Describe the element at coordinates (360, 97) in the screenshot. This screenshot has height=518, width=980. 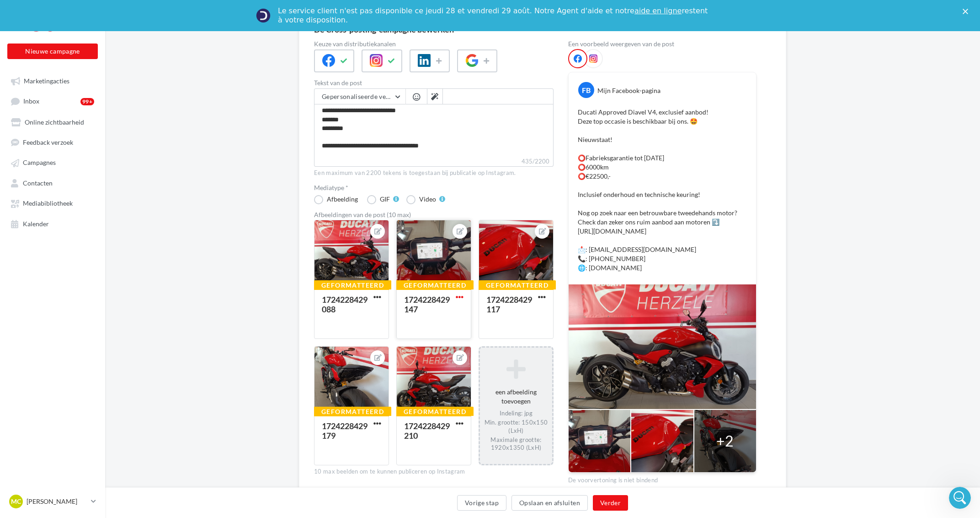
I see `button: Gepersonaliseerde velden` at that location.